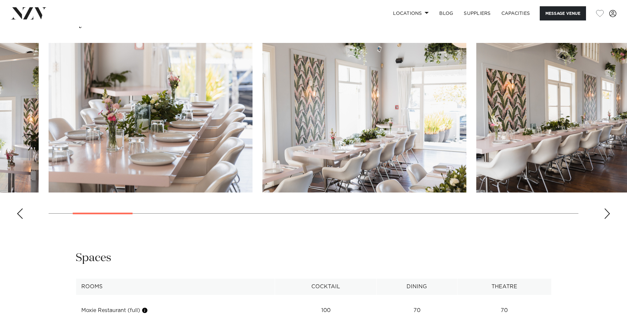 This screenshot has width=627, height=315. Describe the element at coordinates (364, 118) in the screenshot. I see `swiper-slide: 3 / 22` at that location.